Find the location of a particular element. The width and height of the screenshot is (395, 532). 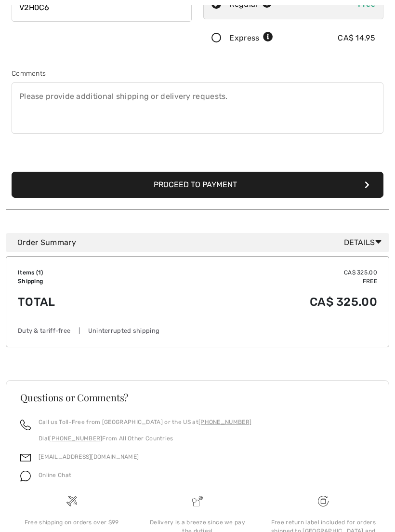

img: call is located at coordinates (25, 425).